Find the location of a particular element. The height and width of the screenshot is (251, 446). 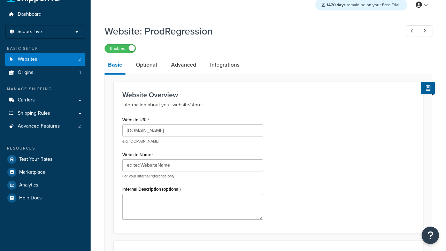

a: Integrations is located at coordinates (225, 65).